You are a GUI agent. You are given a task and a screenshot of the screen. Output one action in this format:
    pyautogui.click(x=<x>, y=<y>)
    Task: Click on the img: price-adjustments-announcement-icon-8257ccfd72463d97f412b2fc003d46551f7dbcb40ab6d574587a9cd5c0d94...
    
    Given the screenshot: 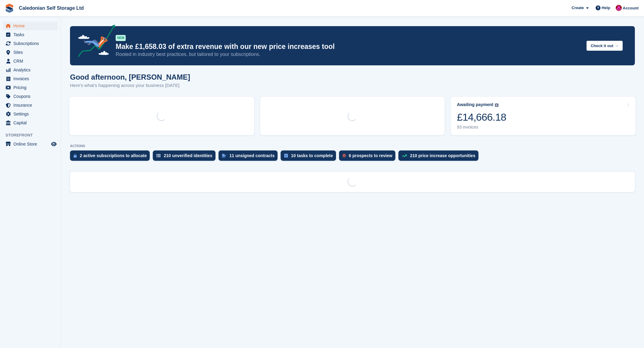 What is the action you would take?
    pyautogui.click(x=94, y=42)
    